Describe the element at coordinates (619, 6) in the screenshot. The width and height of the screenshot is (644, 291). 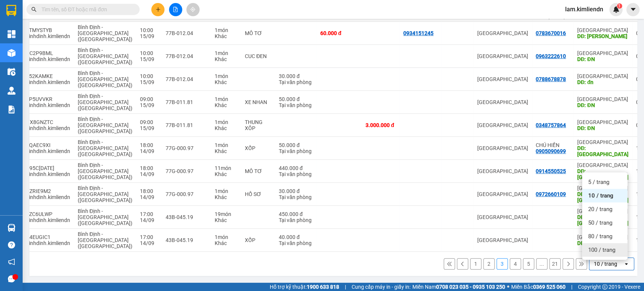
I see `span: 1` at that location.